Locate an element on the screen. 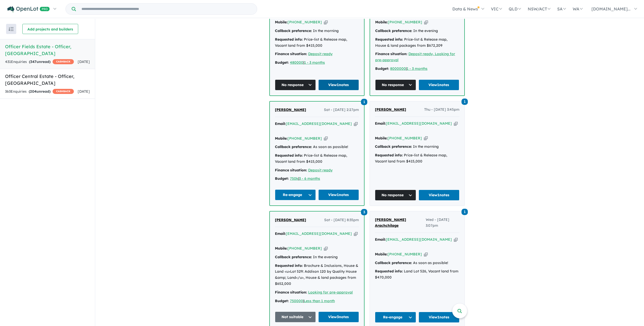 This screenshot has width=644, height=326. u: Deposit ready is located at coordinates (320, 170).